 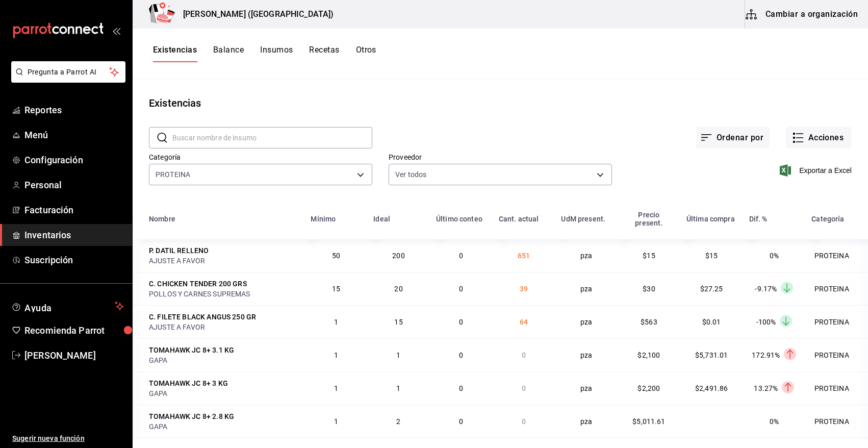 What do you see at coordinates (173, 175) in the screenshot?
I see `span: PROTEINA` at bounding box center [173, 175].